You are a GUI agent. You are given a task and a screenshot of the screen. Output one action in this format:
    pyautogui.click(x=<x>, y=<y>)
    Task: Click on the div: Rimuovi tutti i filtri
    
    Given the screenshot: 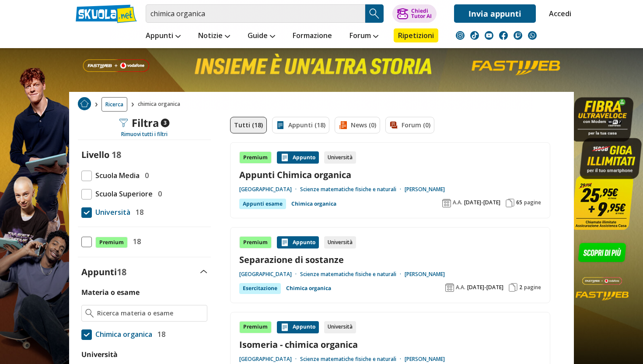 What is the action you would take?
    pyautogui.click(x=144, y=134)
    